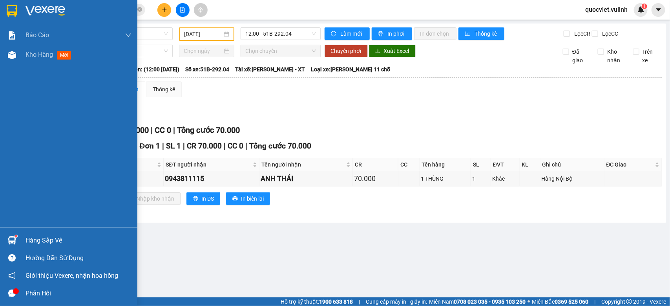  What do you see at coordinates (658, 10) in the screenshot?
I see `button: caret-down` at bounding box center [658, 10].